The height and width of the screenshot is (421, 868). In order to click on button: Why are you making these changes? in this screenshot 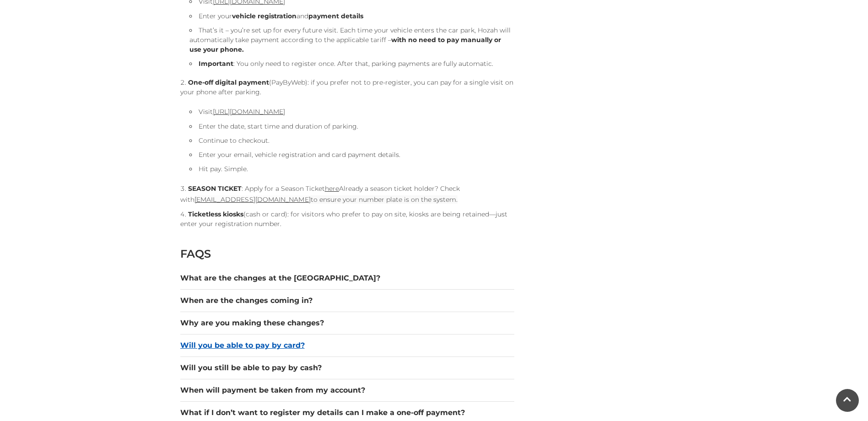, I will do `click(347, 323)`.